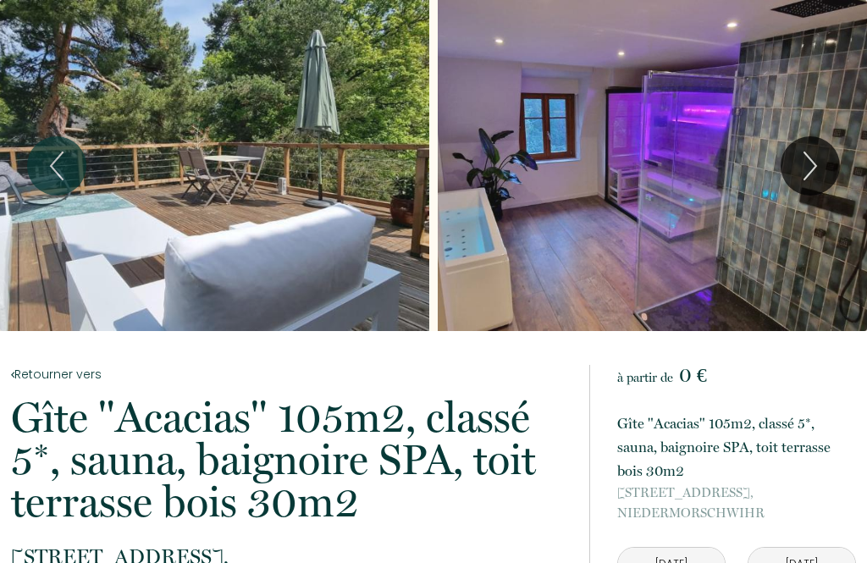  What do you see at coordinates (645, 378) in the screenshot?
I see `span: à partir de` at bounding box center [645, 378].